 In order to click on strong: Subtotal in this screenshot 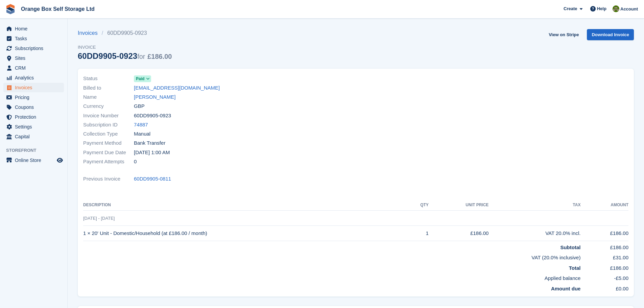, I will do `click(570, 247)`.